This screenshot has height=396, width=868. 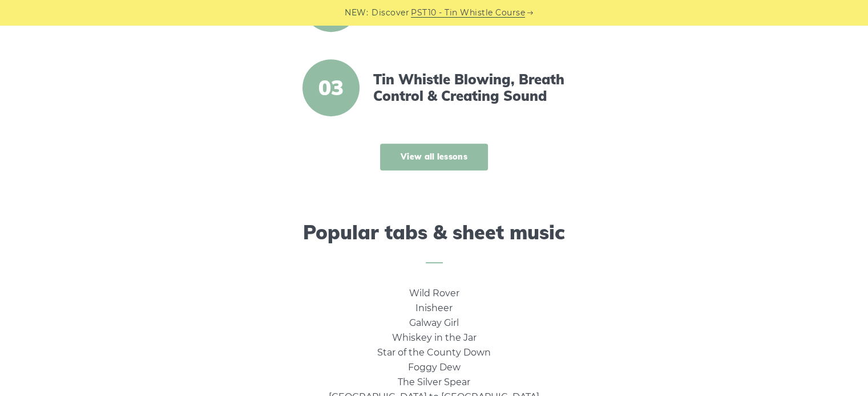 I want to click on a: Galway Girl, so click(x=433, y=323).